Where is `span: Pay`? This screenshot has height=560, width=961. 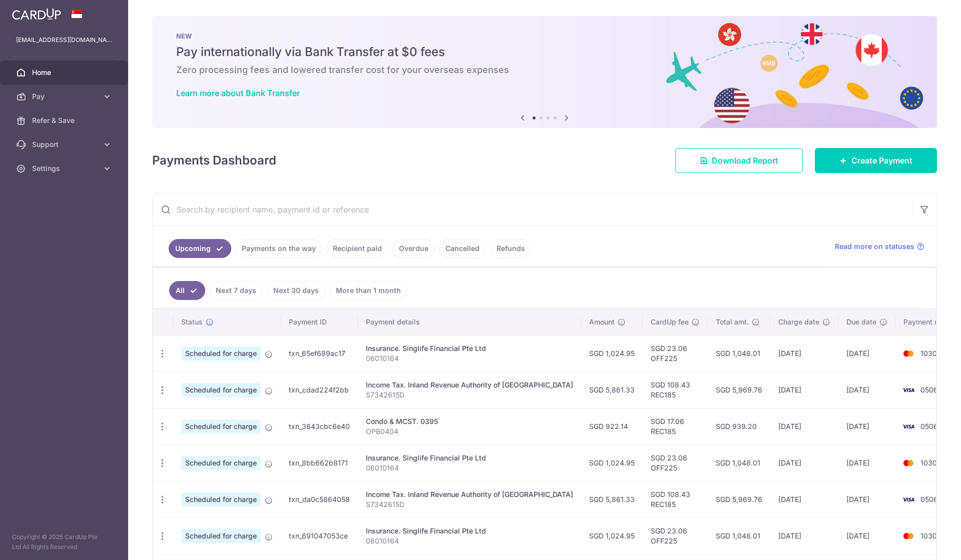
span: Pay is located at coordinates (65, 96).